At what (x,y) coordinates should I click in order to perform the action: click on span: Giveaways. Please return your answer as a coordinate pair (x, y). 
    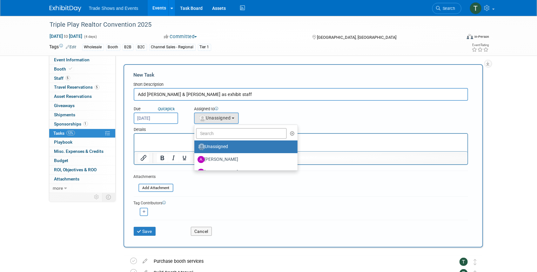
    Looking at the image, I should click on (64, 105).